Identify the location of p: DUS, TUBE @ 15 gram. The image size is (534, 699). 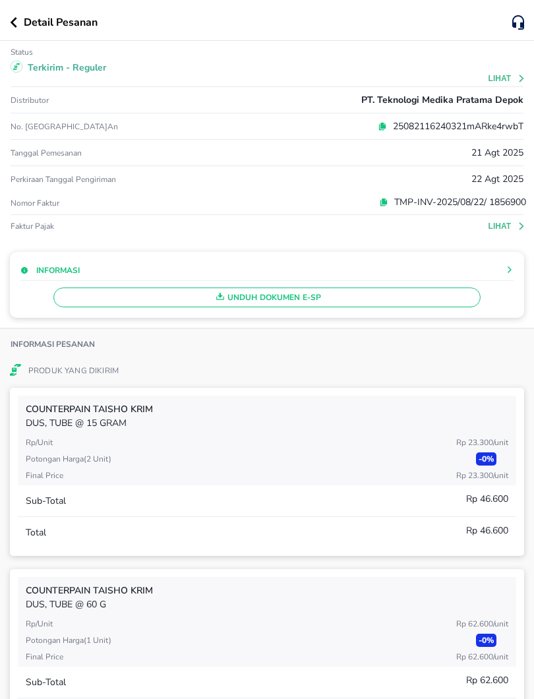
(267, 423).